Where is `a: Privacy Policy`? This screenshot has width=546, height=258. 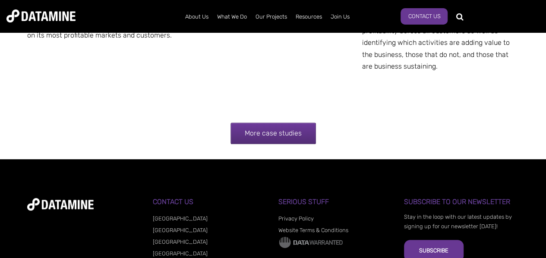 a: Privacy Policy is located at coordinates (296, 218).